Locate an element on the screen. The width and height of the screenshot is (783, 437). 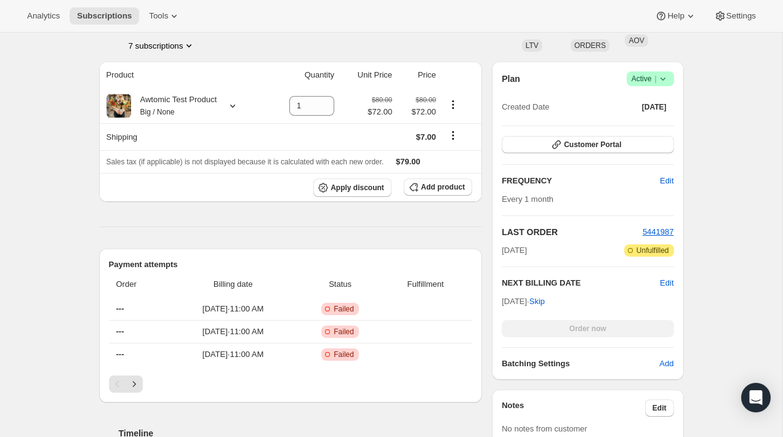
span: Sales tax (if applicable) is not displayed because it is calculated with each new order. is located at coordinates (245, 162).